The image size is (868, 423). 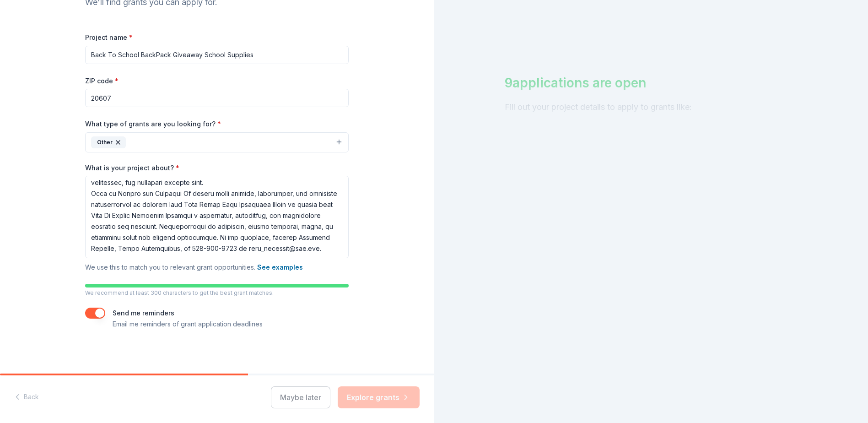 What do you see at coordinates (217, 293) in the screenshot?
I see `p: We recommend at least 300 characters to get the best grant matches.` at bounding box center [217, 293].